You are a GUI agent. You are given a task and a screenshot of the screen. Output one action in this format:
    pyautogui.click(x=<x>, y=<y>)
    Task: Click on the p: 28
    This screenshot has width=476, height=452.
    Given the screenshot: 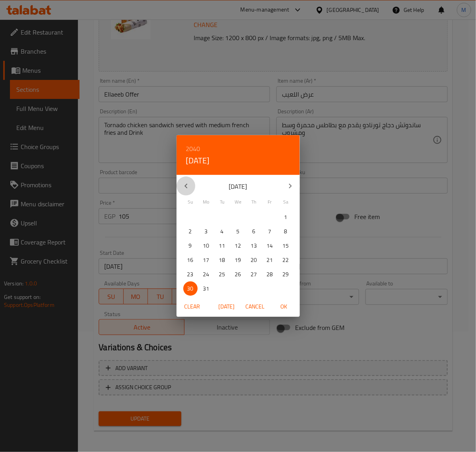 What is the action you would take?
    pyautogui.click(x=270, y=274)
    